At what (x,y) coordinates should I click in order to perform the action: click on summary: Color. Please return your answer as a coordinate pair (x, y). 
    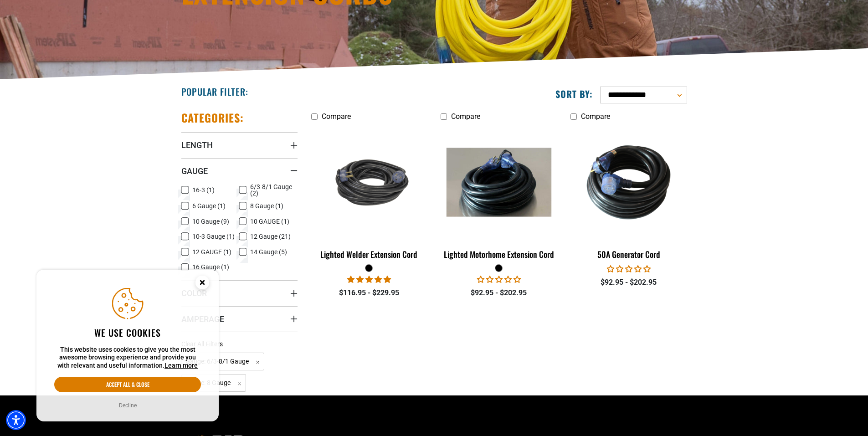
    Looking at the image, I should click on (239, 293).